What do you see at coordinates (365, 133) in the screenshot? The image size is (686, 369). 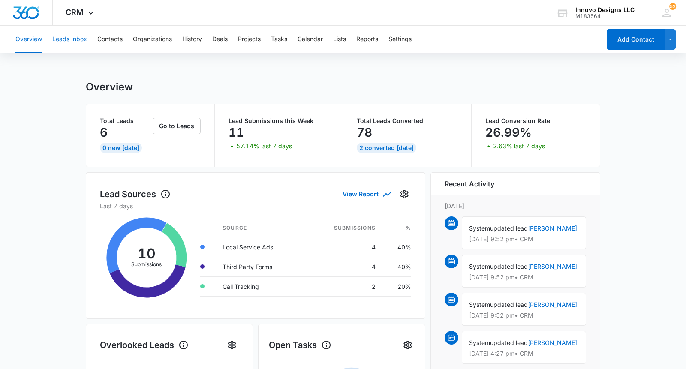 I see `p: 78` at bounding box center [365, 133].